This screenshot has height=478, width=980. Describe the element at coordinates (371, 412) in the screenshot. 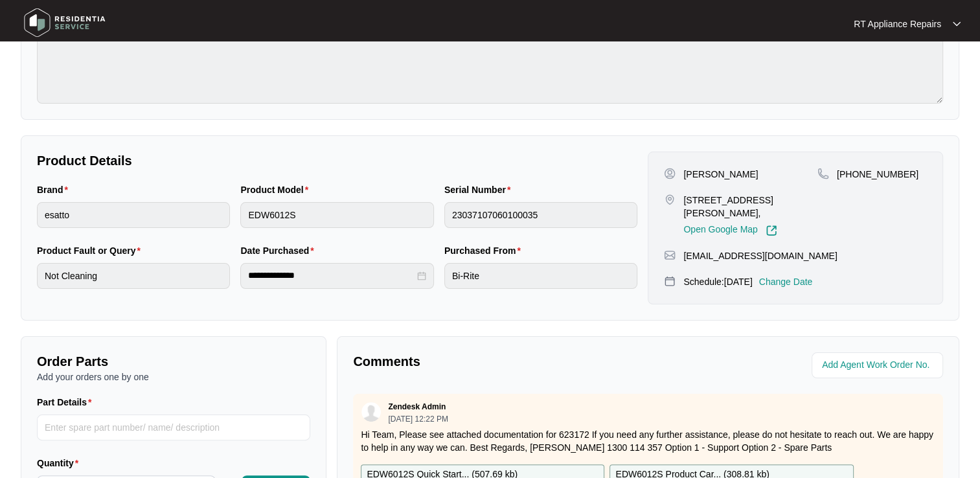

I see `img: user.svg` at that location.